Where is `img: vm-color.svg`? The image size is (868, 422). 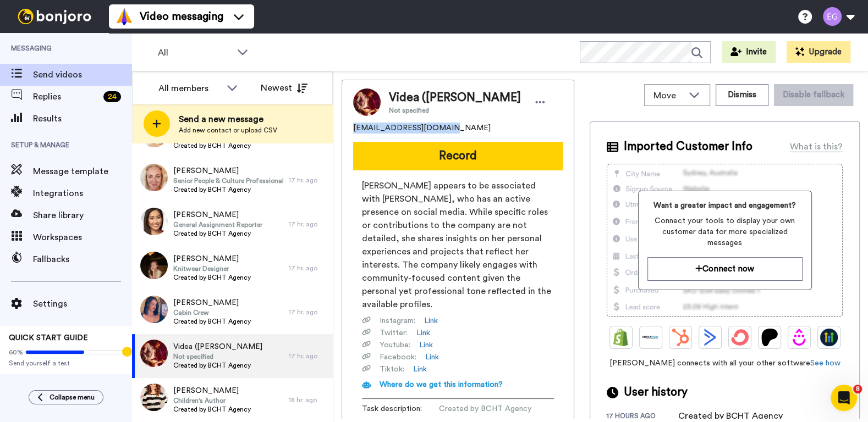 img: vm-color.svg is located at coordinates (124, 17).